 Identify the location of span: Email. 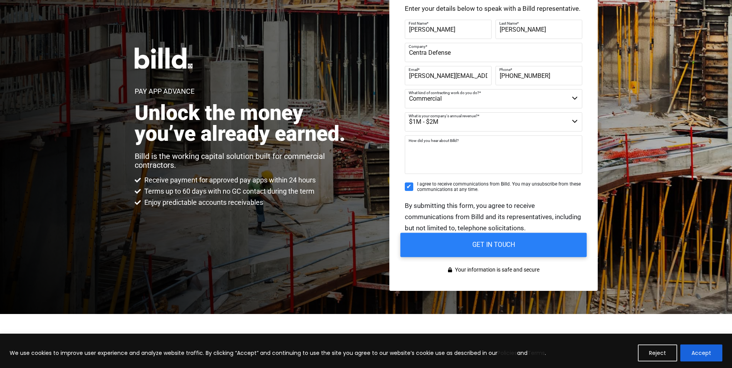
(413, 69).